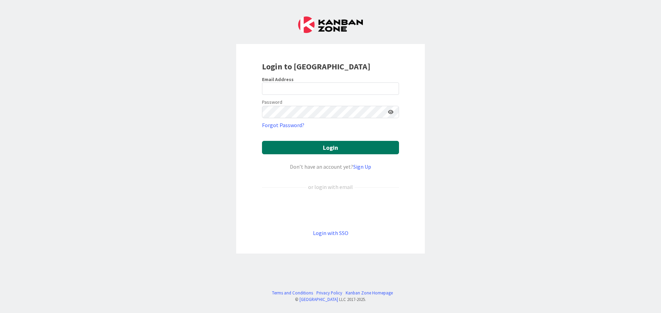 The image size is (661, 313). What do you see at coordinates (330, 300) in the screenshot?
I see `div: © LLC 2017- 2025 .` at bounding box center [330, 300].